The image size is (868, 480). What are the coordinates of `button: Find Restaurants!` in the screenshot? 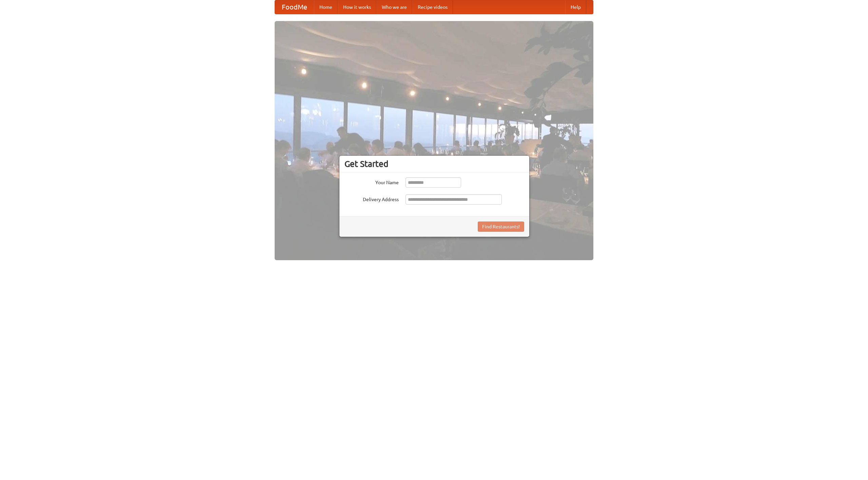 It's located at (501, 226).